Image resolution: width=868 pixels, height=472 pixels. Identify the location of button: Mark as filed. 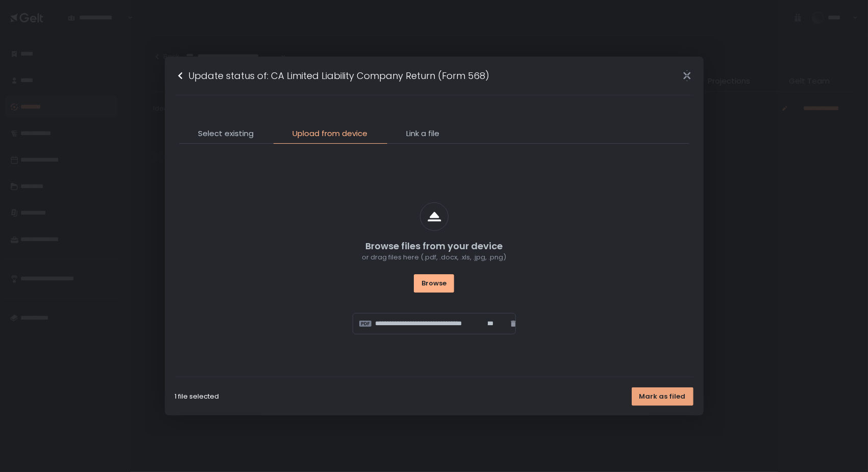
(663, 397).